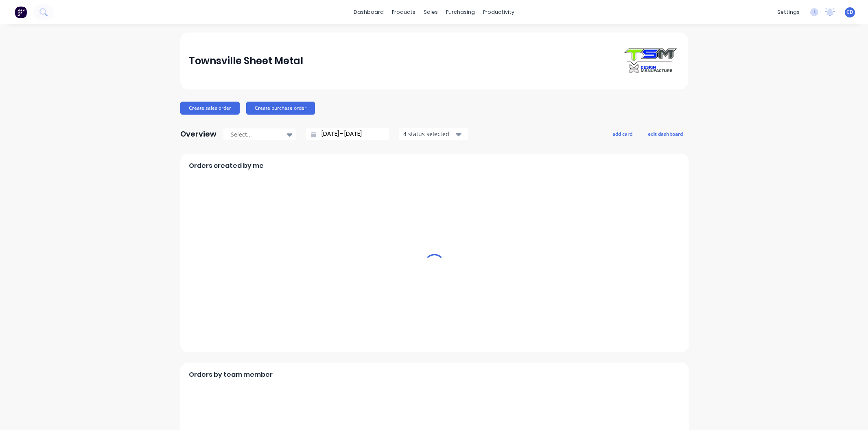 This screenshot has width=868, height=430. What do you see at coordinates (433, 134) in the screenshot?
I see `button: 4 status selected` at bounding box center [433, 134].